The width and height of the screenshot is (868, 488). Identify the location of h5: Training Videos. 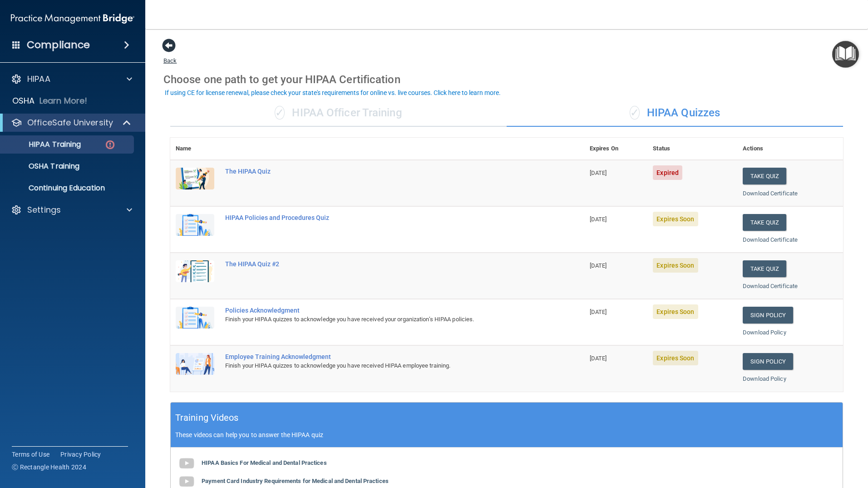
(207, 418).